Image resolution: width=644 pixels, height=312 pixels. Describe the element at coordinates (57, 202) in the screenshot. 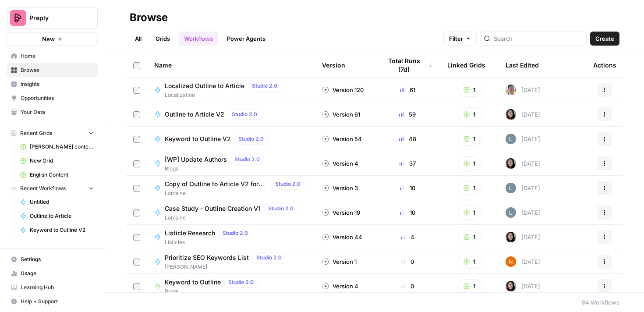

I see `a: Untitled` at that location.